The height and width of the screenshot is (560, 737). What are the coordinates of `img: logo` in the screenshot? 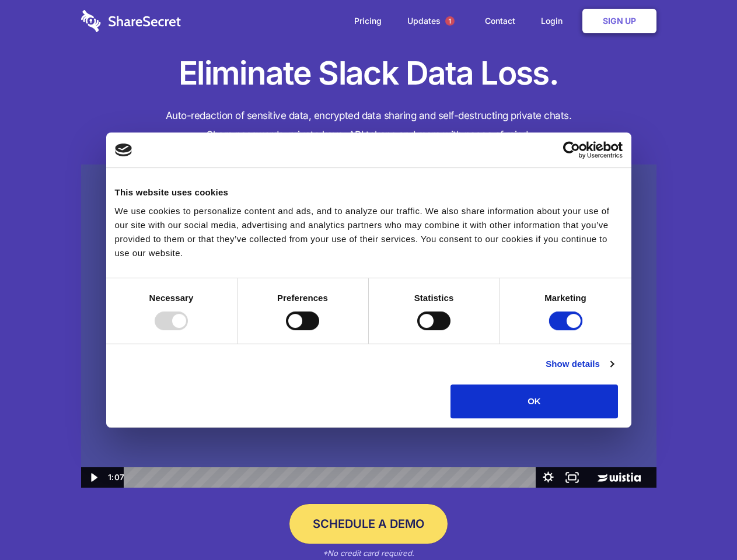 It's located at (124, 150).